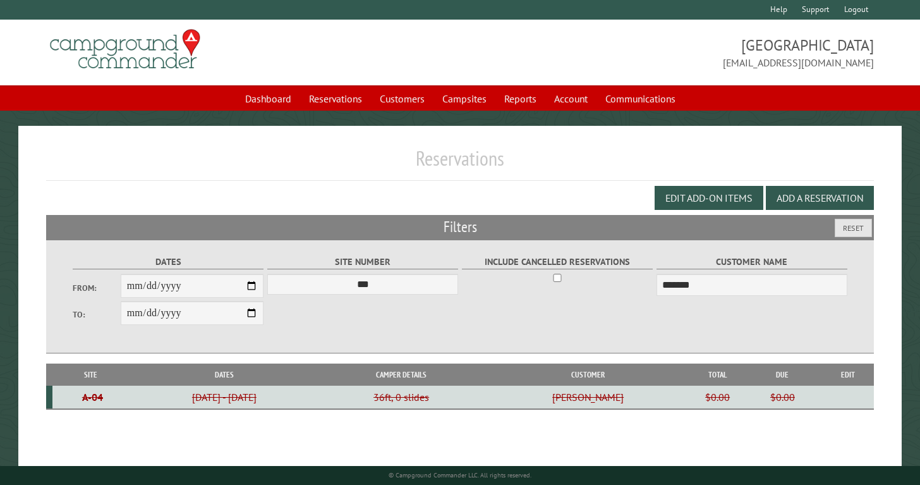 This screenshot has width=920, height=485. I want to click on button: Reset, so click(853, 227).